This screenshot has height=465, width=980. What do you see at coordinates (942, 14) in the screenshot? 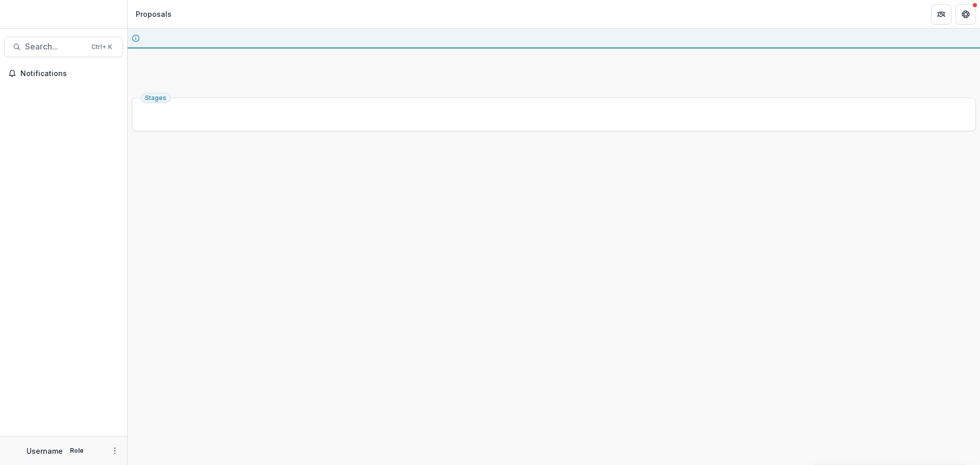
I see `button: Partners` at bounding box center [942, 14].